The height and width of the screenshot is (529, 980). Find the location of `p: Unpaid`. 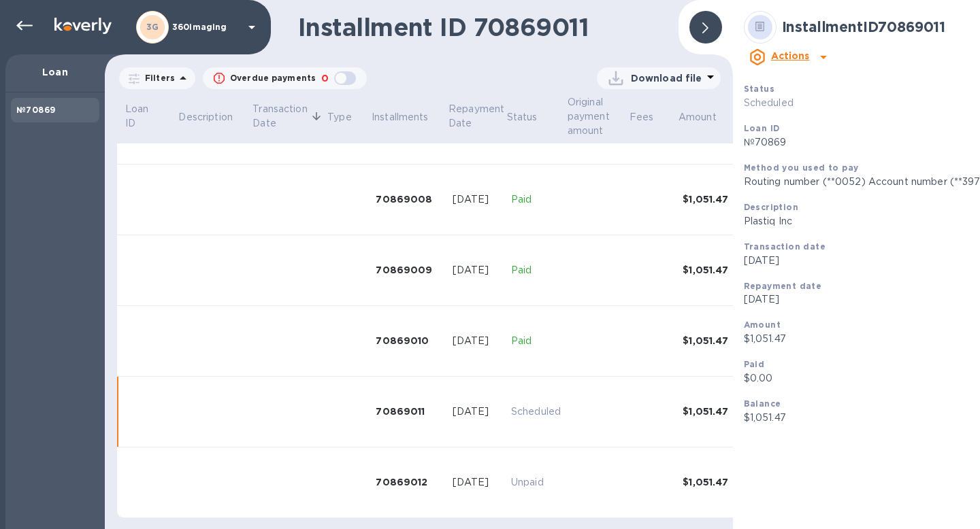

p: Unpaid is located at coordinates (536, 482).